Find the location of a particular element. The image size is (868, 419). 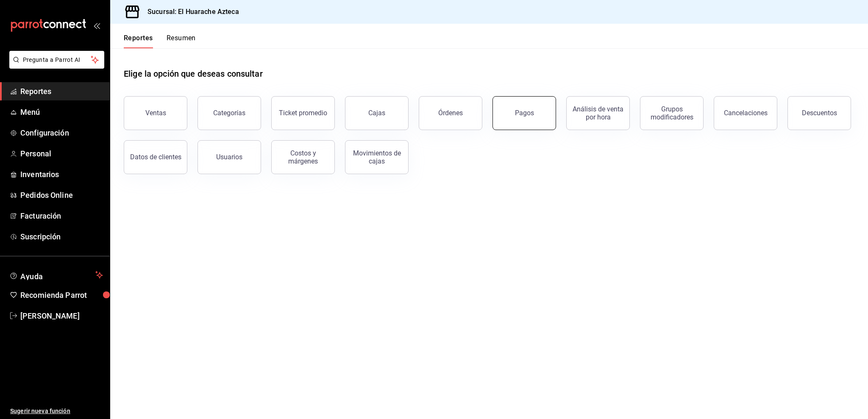

a: Cajas is located at coordinates (376, 113).